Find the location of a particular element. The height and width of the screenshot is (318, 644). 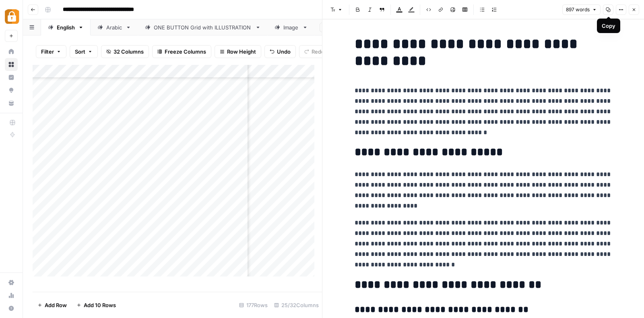

span: Row Height is located at coordinates (242, 52).